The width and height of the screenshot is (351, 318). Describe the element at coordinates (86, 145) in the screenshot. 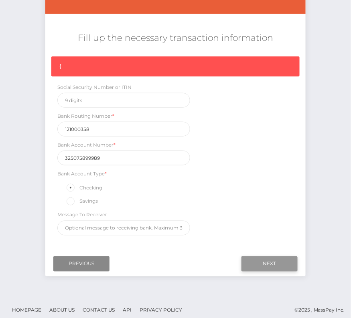

I see `label: Bank Account Number` at that location.